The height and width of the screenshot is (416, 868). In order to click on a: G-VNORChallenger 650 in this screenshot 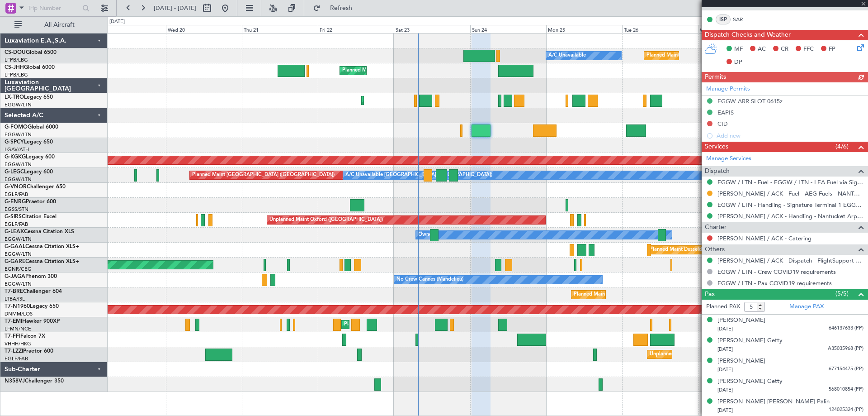, I will do `click(35, 187)`.